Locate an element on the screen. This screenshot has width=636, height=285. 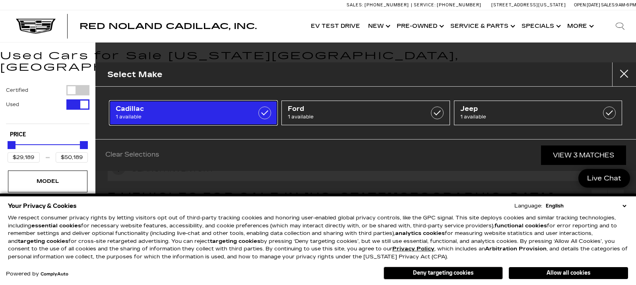
button: Allow all cookies is located at coordinates (568, 273).